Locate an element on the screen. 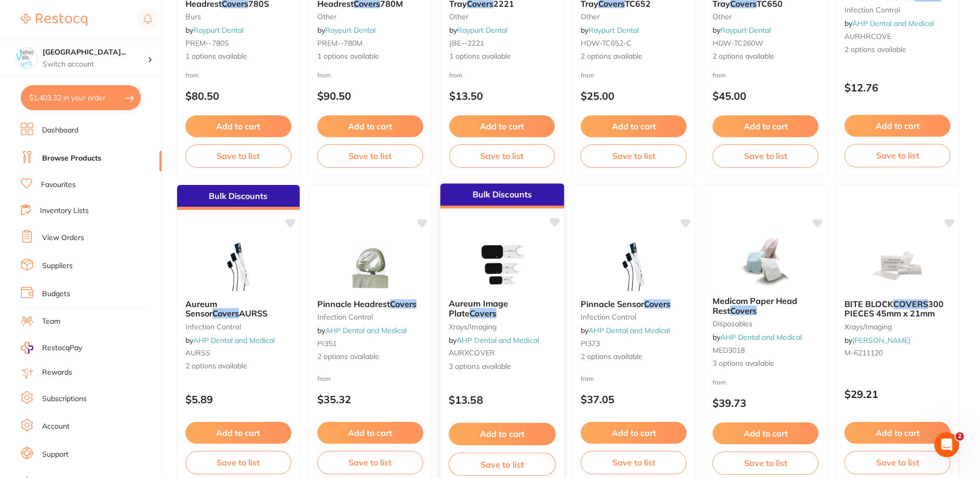 The image size is (980, 478). img: Aureum Sensor Covers AURSS is located at coordinates (238, 265).